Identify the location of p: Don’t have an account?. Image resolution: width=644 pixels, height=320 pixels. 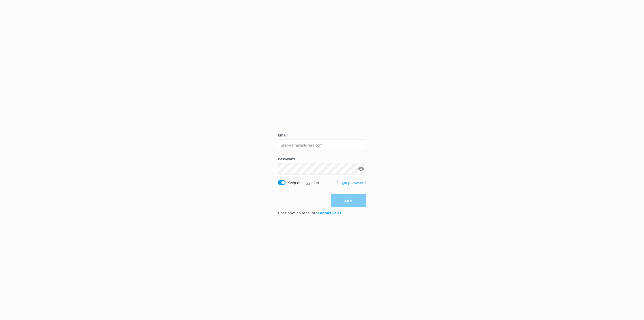
(309, 213).